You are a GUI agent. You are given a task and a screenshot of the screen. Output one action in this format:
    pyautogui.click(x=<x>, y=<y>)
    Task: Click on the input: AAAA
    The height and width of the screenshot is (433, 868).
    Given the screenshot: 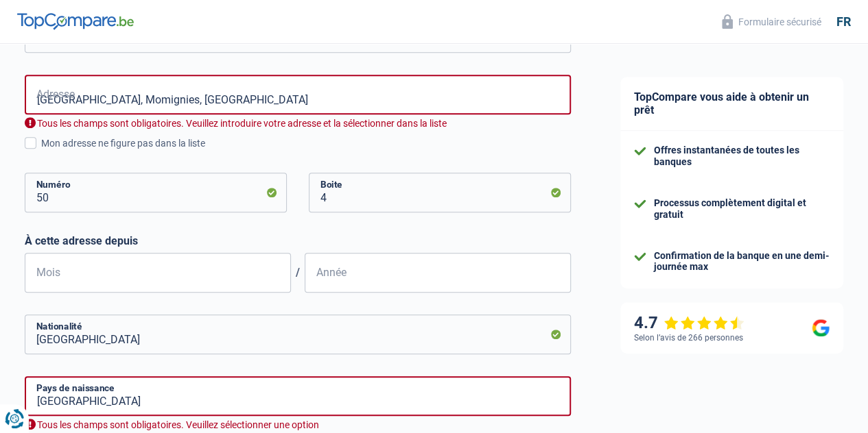 What is the action you would take?
    pyautogui.click(x=438, y=273)
    